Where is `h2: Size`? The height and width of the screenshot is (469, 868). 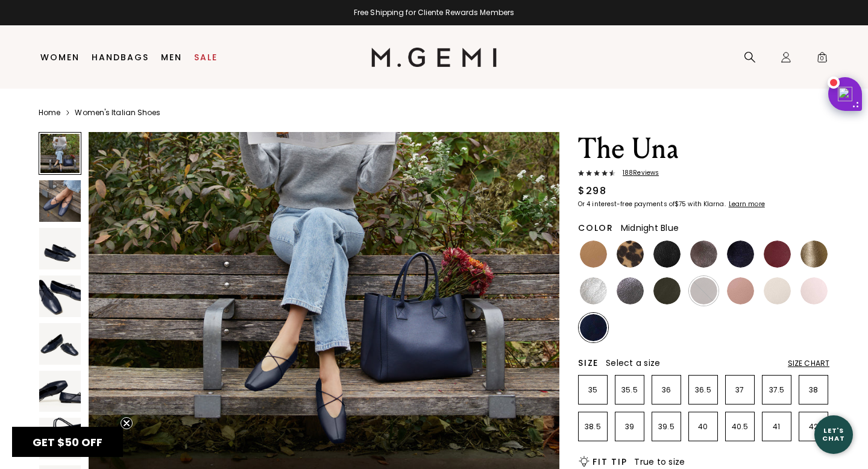 h2: Size is located at coordinates (588, 363).